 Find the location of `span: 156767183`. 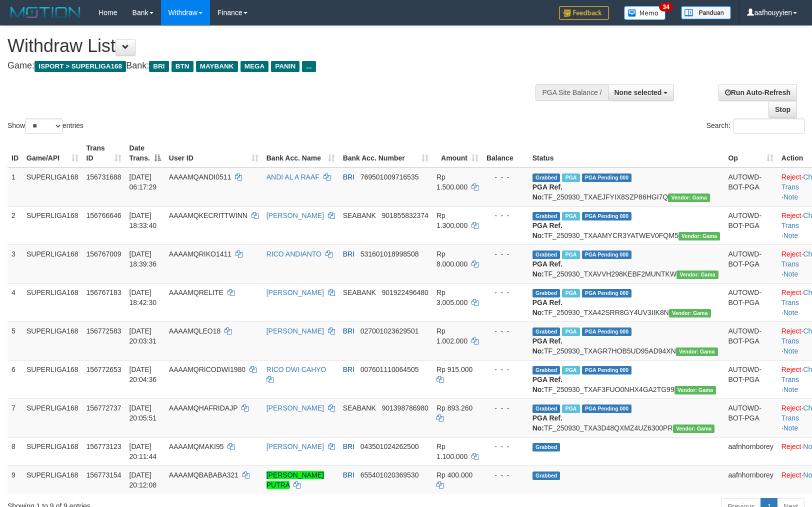

span: 156767183 is located at coordinates (104, 292).